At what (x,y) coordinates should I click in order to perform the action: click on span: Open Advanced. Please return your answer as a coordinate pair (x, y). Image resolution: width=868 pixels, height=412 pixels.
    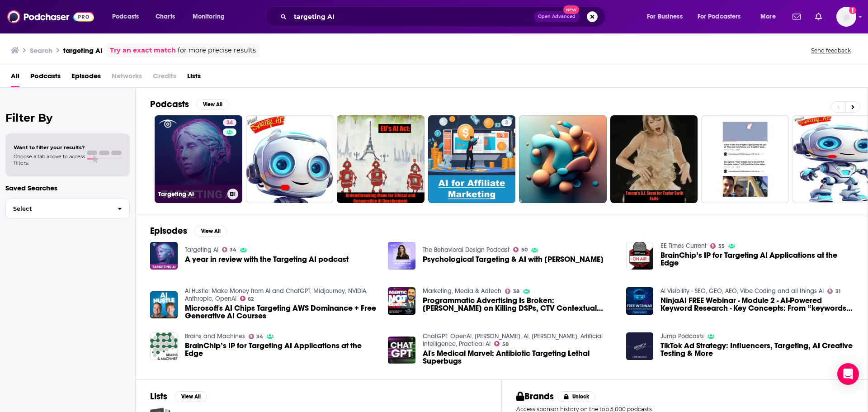
    Looking at the image, I should click on (556, 16).